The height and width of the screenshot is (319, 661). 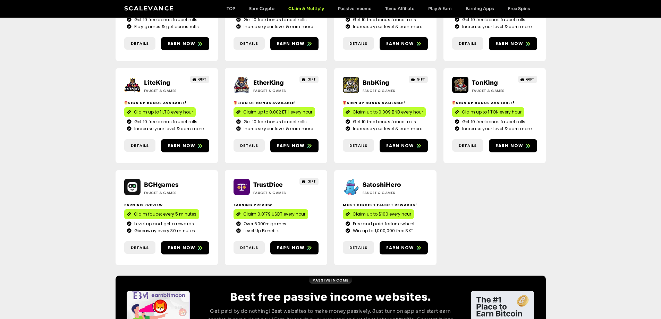 What do you see at coordinates (388, 112) in the screenshot?
I see `span: Claim up to 0.009 BNB every hour` at bounding box center [388, 112].